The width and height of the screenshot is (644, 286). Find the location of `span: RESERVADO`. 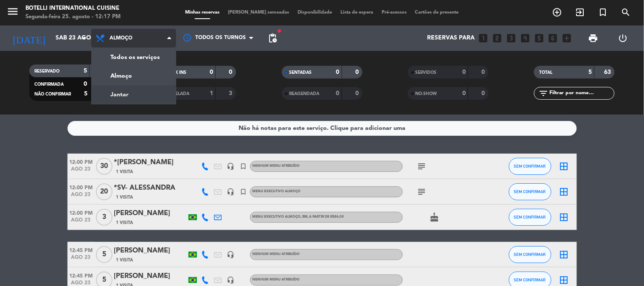

span: RESERVADO is located at coordinates (46, 72).